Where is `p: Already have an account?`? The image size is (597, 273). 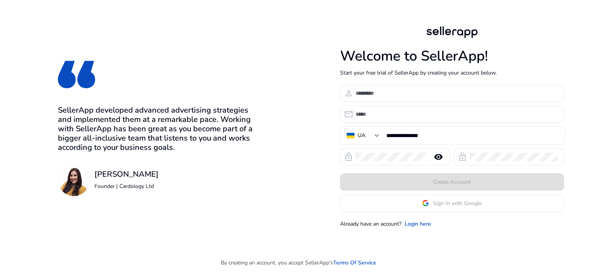
p: Already have an account? is located at coordinates (371, 224).